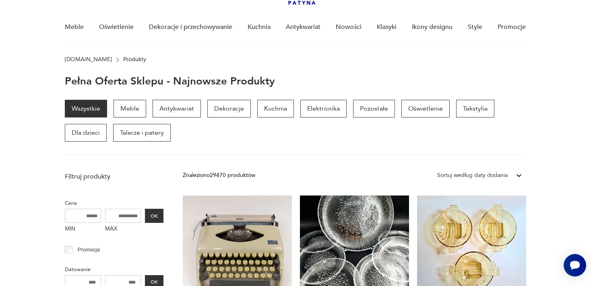 This screenshot has width=591, height=286. I want to click on button: OK, so click(154, 216).